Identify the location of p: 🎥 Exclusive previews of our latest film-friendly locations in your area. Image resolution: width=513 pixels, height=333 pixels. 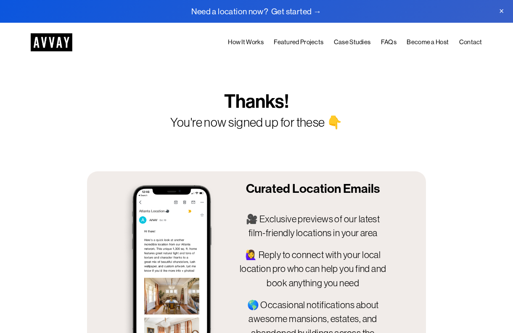
(313, 226).